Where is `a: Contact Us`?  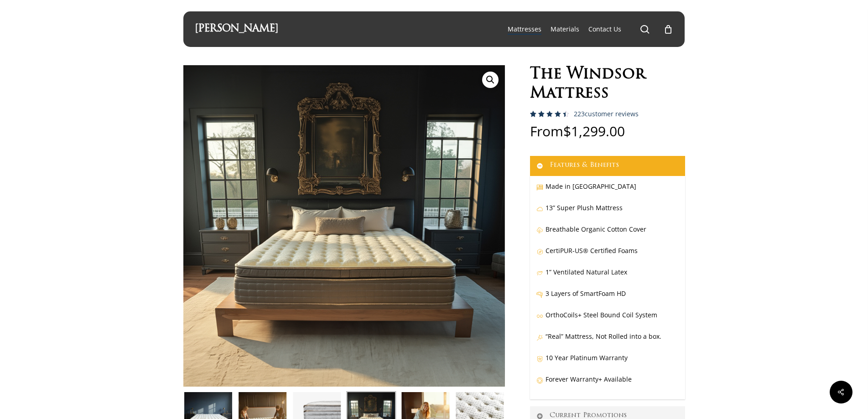 a: Contact Us is located at coordinates (605, 29).